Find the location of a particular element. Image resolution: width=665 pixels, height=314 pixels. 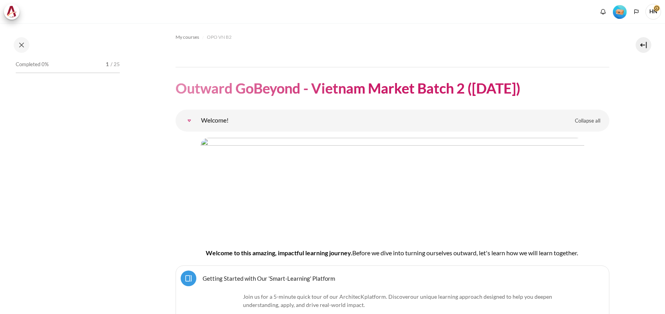

span: efore we dive into turning ourselves outward, let's learn how we will learn together. is located at coordinates (467, 253).